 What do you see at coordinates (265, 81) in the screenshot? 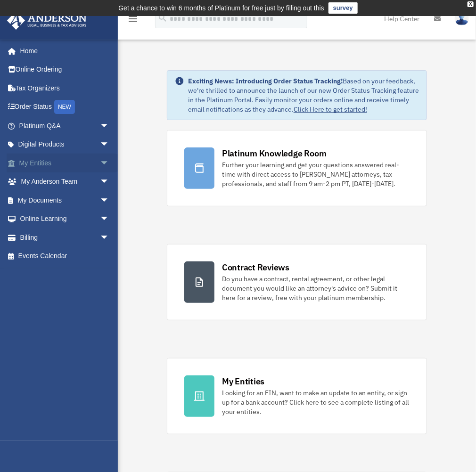
I see `strong: Exciting News: Introducing Order Status Tracking!` at bounding box center [265, 81].